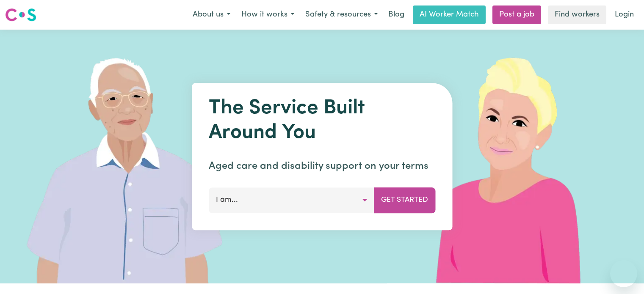 This screenshot has height=294, width=644. Describe the element at coordinates (516, 15) in the screenshot. I see `a: Post a job` at that location.